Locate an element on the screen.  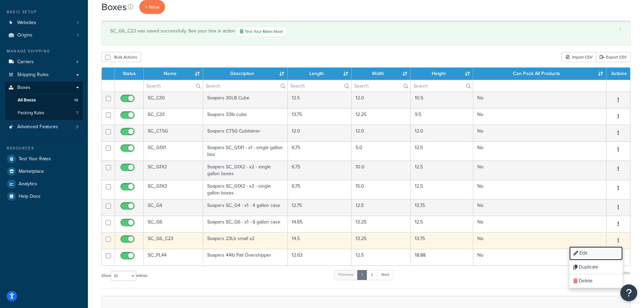
span: 14 is located at coordinates (76, 100).